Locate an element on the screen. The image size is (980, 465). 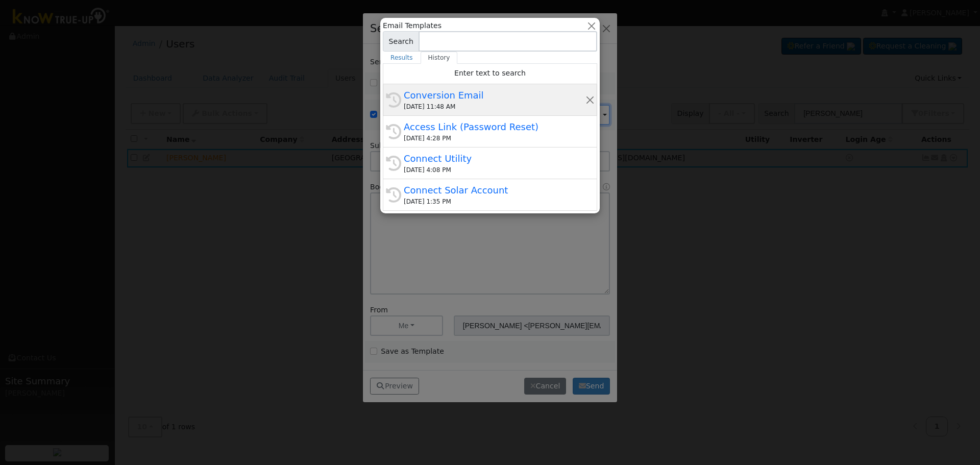
a: Results is located at coordinates (402, 58).